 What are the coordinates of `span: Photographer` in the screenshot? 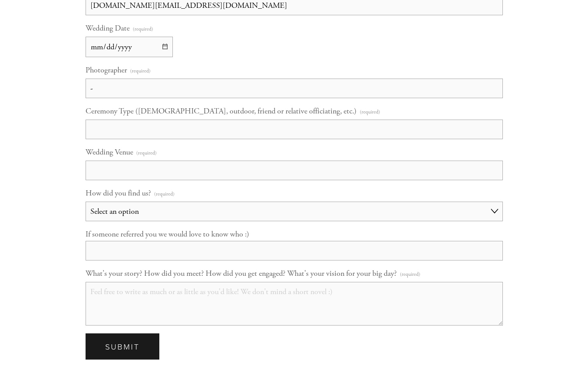 It's located at (106, 70).